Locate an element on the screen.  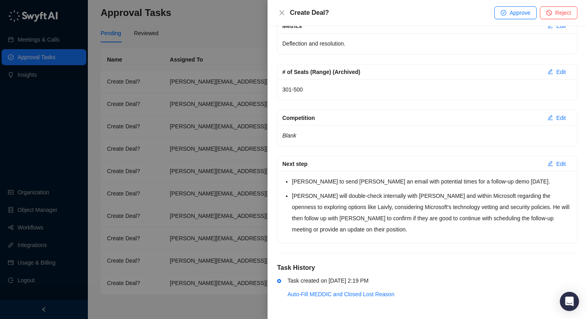
h5: Task History is located at coordinates (427, 268).